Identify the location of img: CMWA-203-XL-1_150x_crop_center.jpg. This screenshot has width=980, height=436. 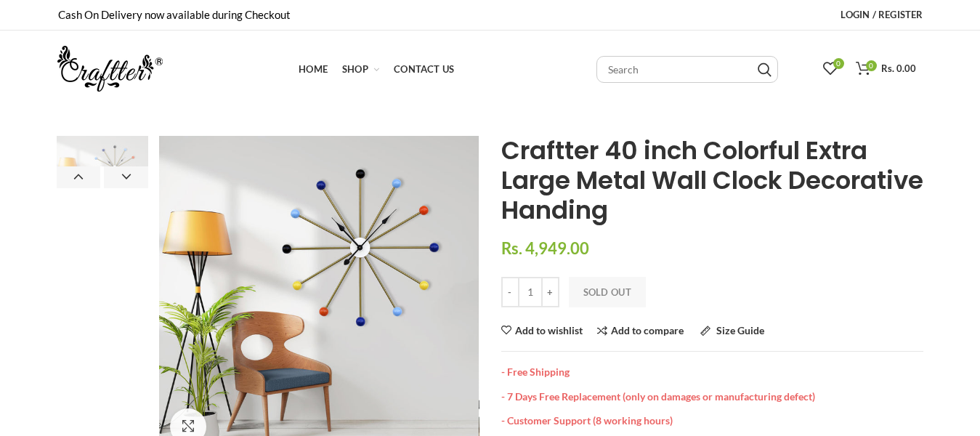
(103, 182).